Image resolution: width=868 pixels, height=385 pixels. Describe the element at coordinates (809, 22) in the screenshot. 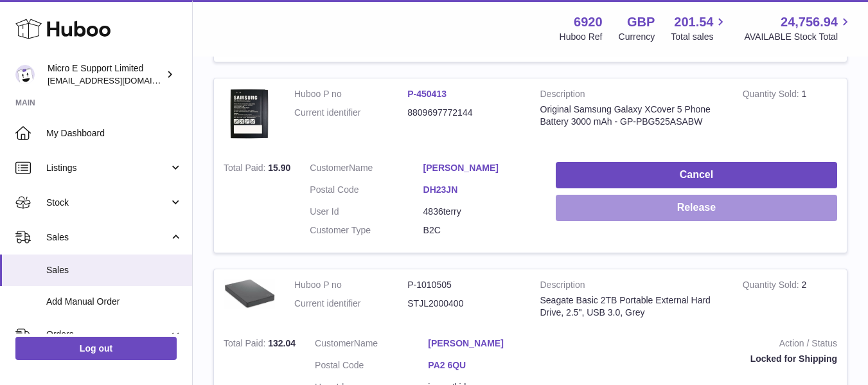

I see `span: 24,756.94` at that location.